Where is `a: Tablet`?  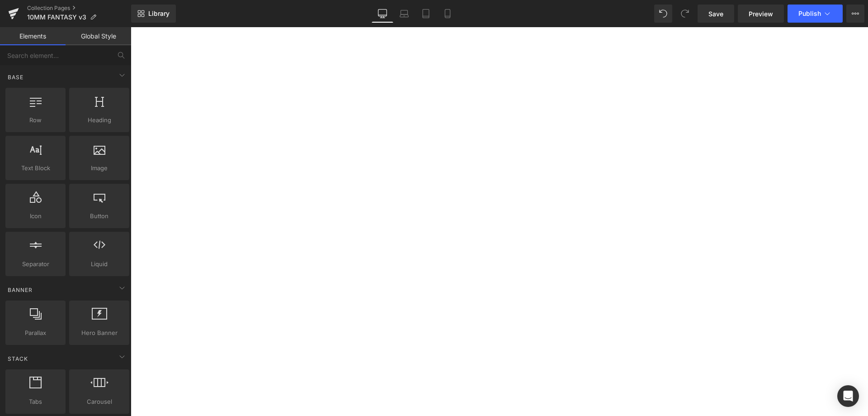 a: Tablet is located at coordinates (426, 13).